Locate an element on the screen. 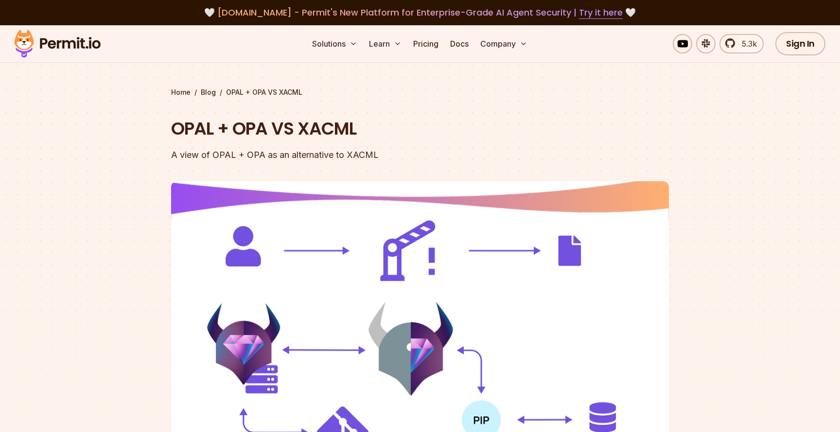 The image size is (840, 432). button: Learn is located at coordinates (385, 44).